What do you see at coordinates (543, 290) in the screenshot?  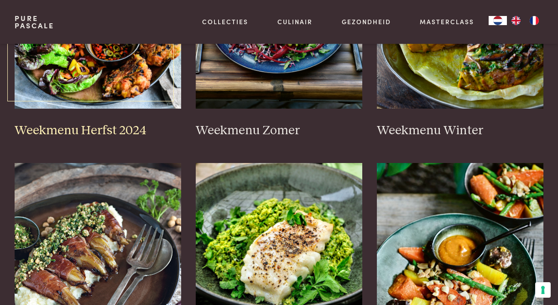 I see `button: Uw voorkeuren voor toestemming voor trackingtechnologieën` at bounding box center [543, 290].